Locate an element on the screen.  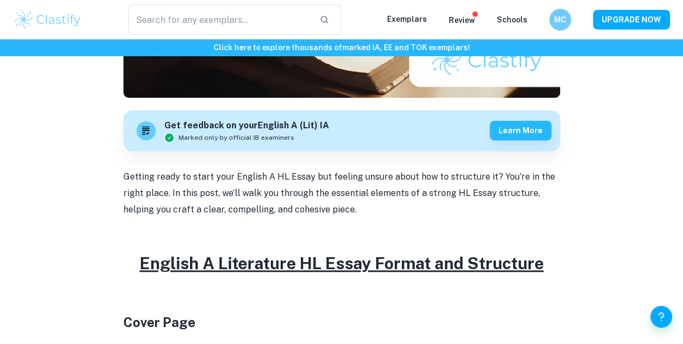
p: Review is located at coordinates (462, 20).